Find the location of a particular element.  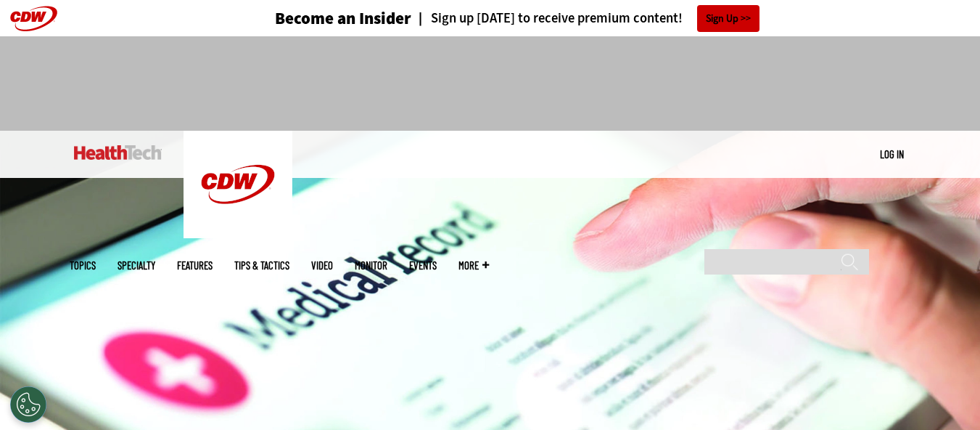

span: Topics is located at coordinates (83, 265).